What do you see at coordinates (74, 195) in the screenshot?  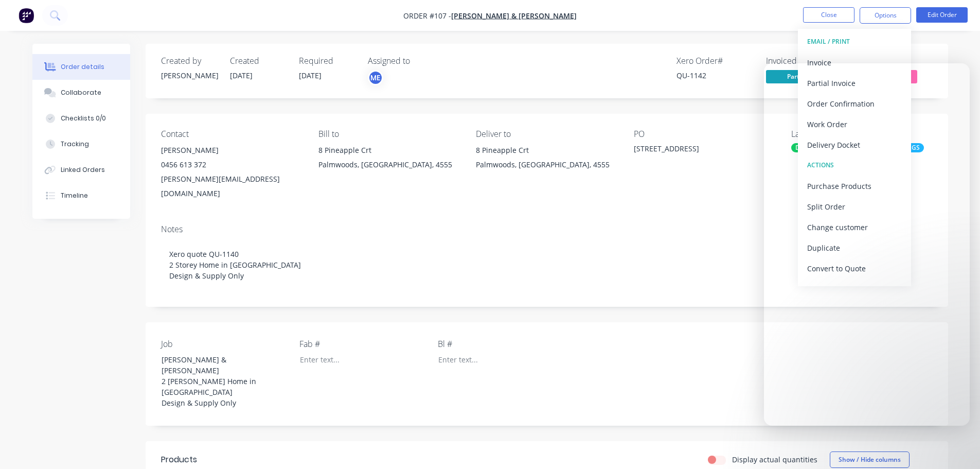 I see `div: Timeline` at bounding box center [74, 195].